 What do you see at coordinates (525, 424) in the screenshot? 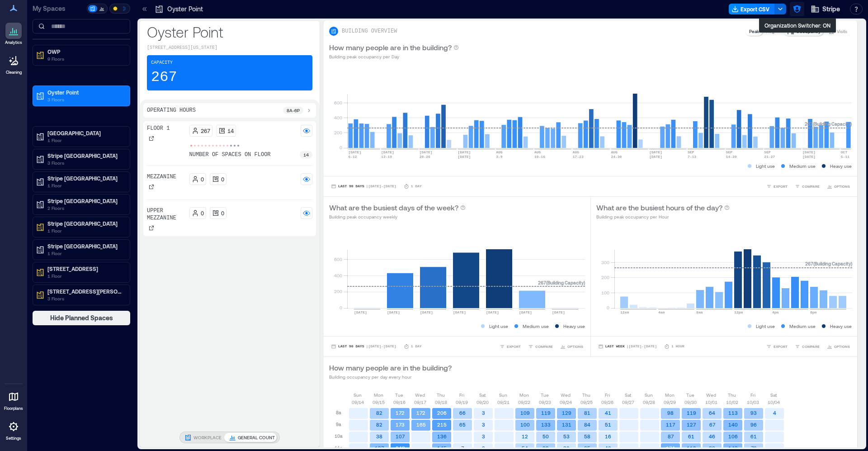
I see `text: 100` at bounding box center [525, 424].